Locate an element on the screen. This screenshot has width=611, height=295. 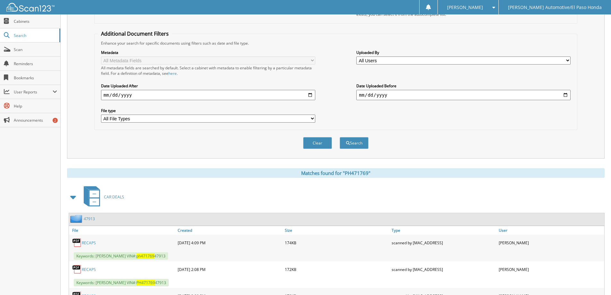
label: Date Uploaded Before is located at coordinates (463, 86).